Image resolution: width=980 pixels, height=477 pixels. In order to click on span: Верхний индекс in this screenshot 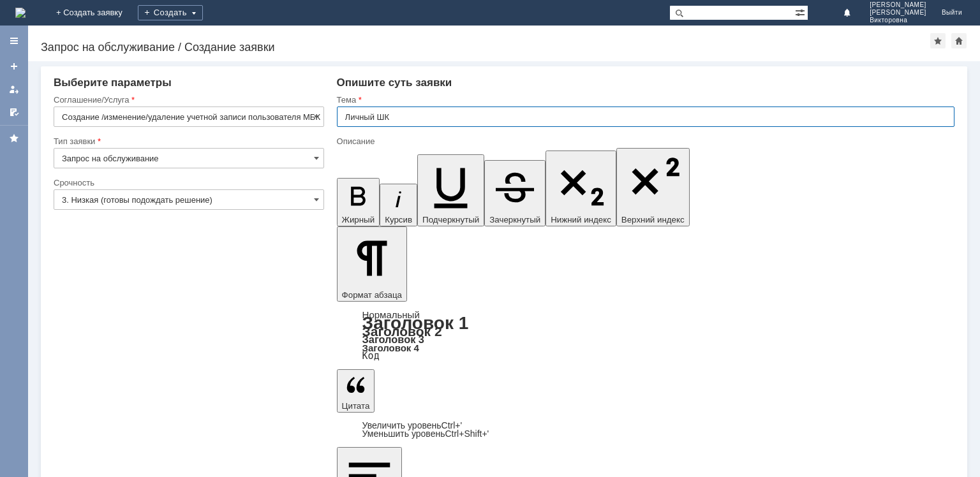, I will do `click(652, 220)`.